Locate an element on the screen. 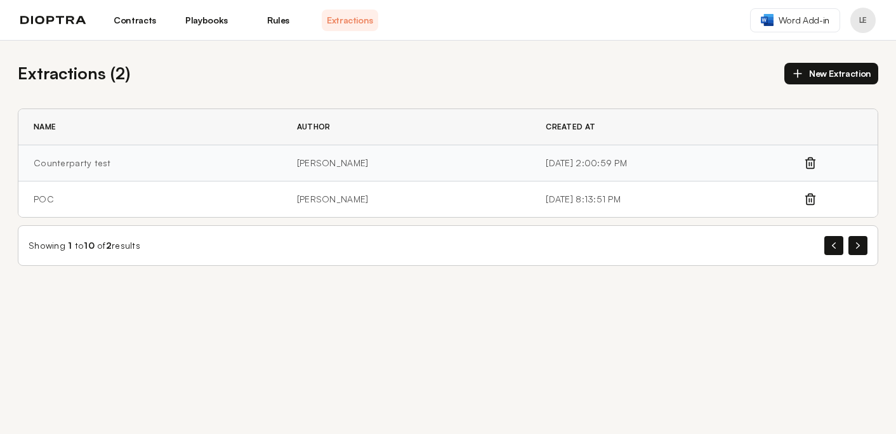  div: Showing to of results is located at coordinates (84, 246).